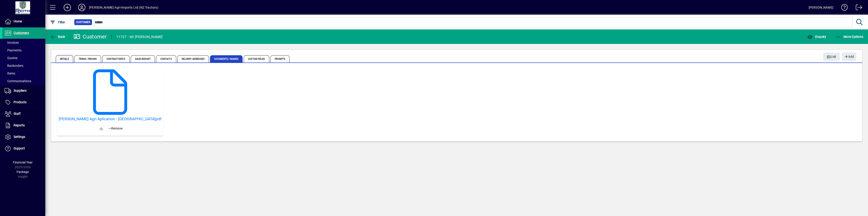 This screenshot has height=216, width=868. What do you see at coordinates (850, 36) in the screenshot?
I see `button: More Options` at bounding box center [850, 36].